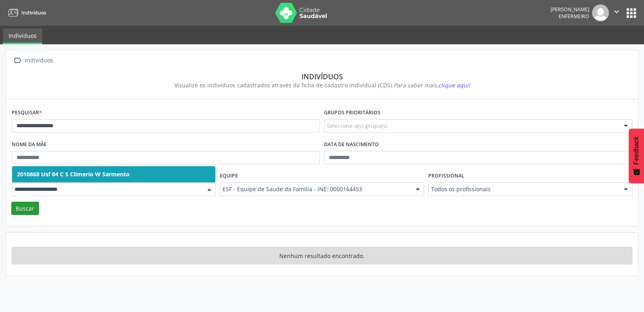 The height and width of the screenshot is (312, 644). Describe the element at coordinates (229, 176) in the screenshot. I see `label: Equipe` at that location.